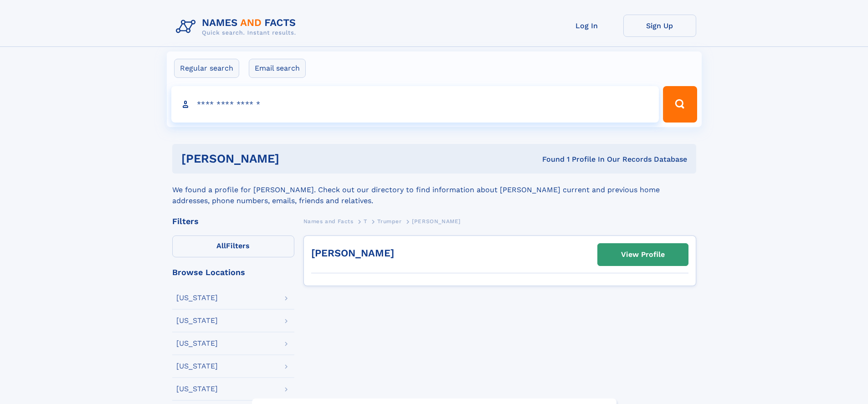  Describe the element at coordinates (389, 221) in the screenshot. I see `a: Trumper` at that location.